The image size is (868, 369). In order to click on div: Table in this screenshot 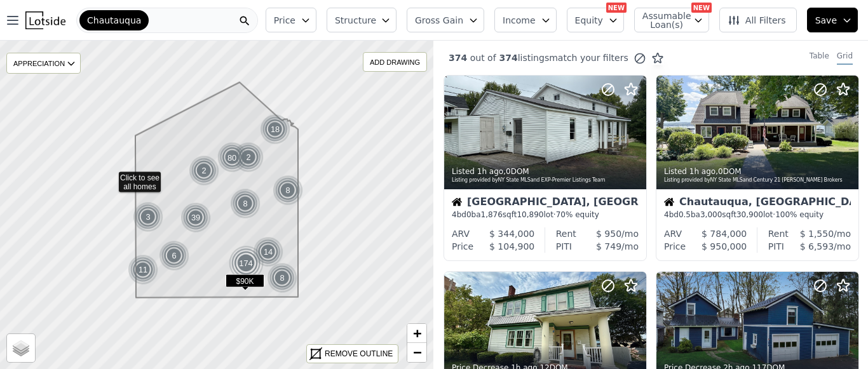, I will do `click(819, 58)`.